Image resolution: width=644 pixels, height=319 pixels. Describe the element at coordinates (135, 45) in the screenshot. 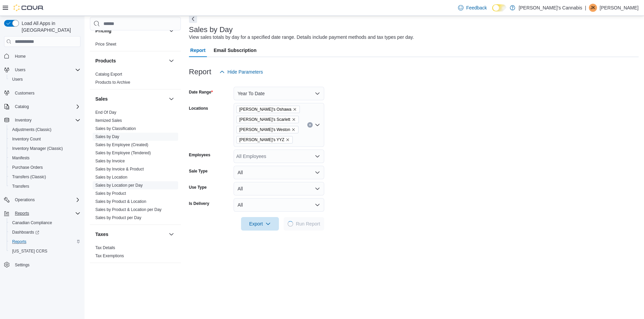

I see `div: Pricing` at that location.